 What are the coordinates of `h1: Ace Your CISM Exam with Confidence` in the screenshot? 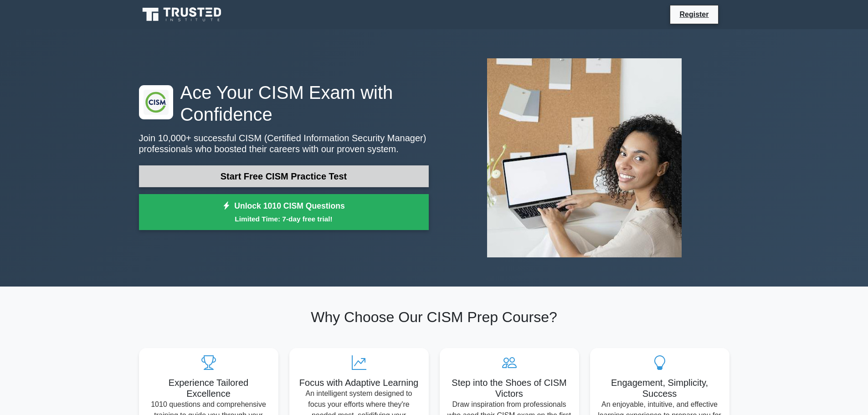 It's located at (284, 103).